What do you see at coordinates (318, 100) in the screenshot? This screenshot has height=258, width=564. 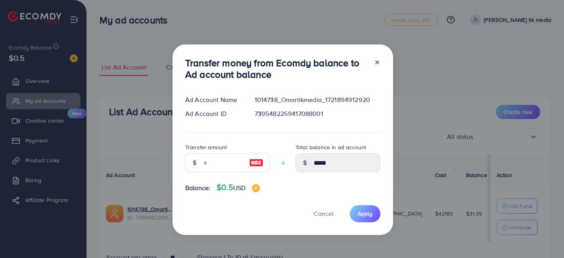 I see `div: 1014738_Omartikmedia_1721894912920` at bounding box center [318, 100].